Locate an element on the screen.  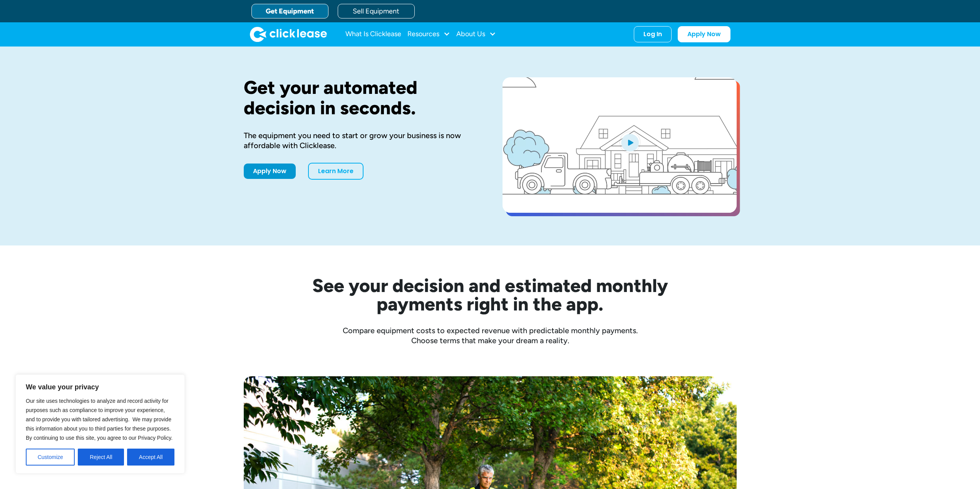
div: Compare equipment costs to expected revenue with predictable monthly payments. Choose terms that ... is located at coordinates (490, 336).